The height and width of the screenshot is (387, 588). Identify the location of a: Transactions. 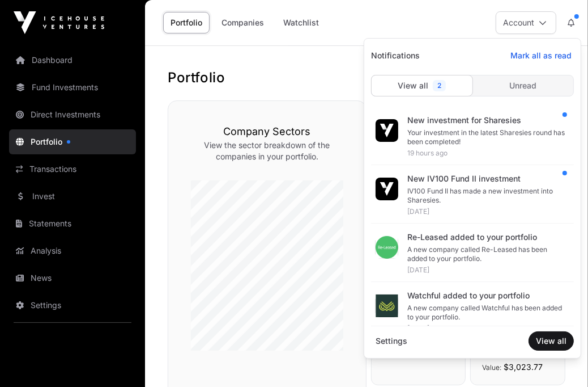
(72, 169).